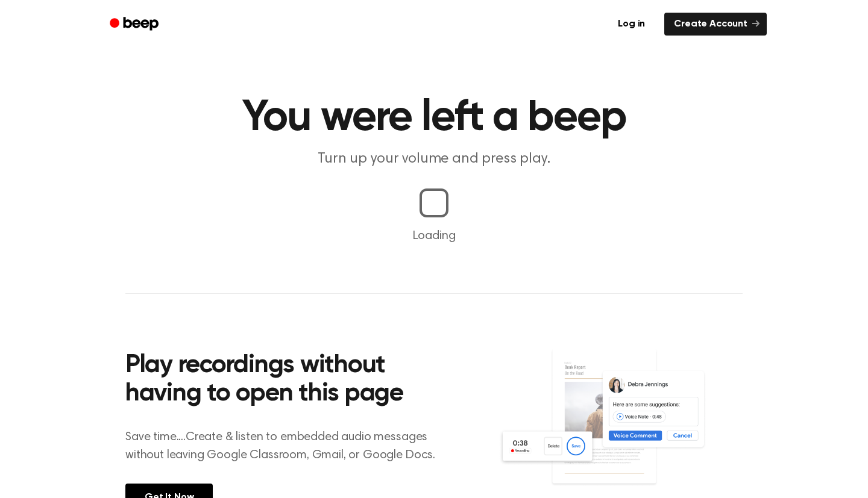 The width and height of the screenshot is (868, 498). I want to click on a: Beep, so click(135, 24).